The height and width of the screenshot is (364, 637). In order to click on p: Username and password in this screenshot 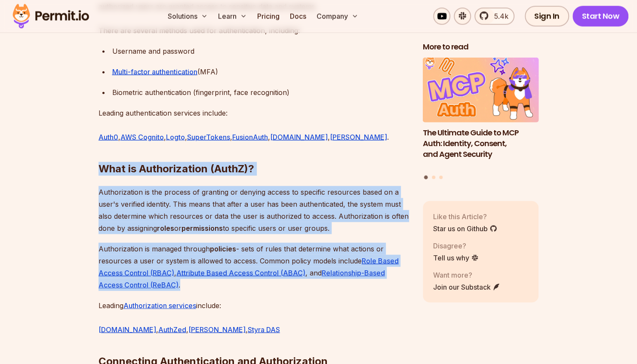, I will do `click(261, 51)`.